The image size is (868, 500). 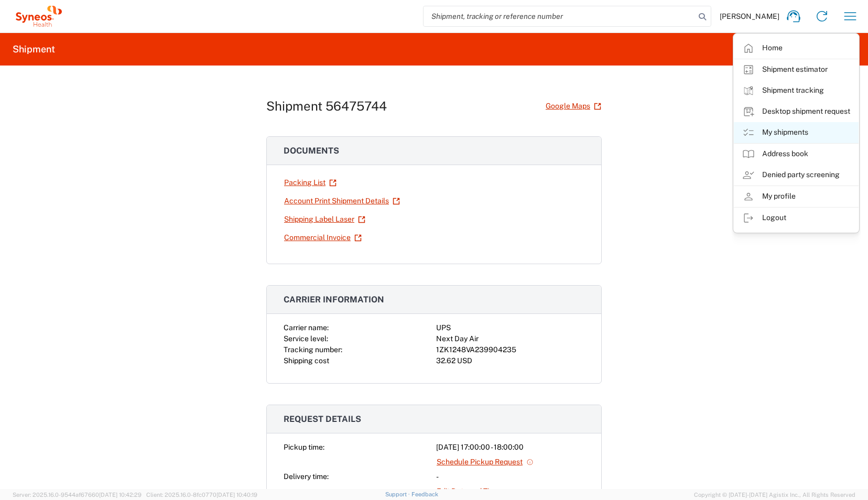 What do you see at coordinates (796, 133) in the screenshot?
I see `a: My shipments` at bounding box center [796, 133].